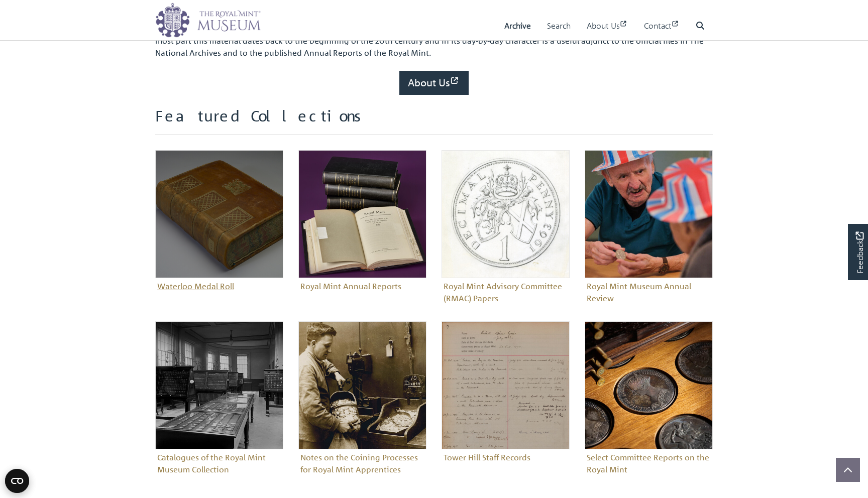 This screenshot has height=498, width=868. What do you see at coordinates (362, 399) in the screenshot?
I see `a: Notes on the Coining Processes for Royal Mint ApprenticesNotes on the Coining Processes for Royal...` at bounding box center [362, 399].